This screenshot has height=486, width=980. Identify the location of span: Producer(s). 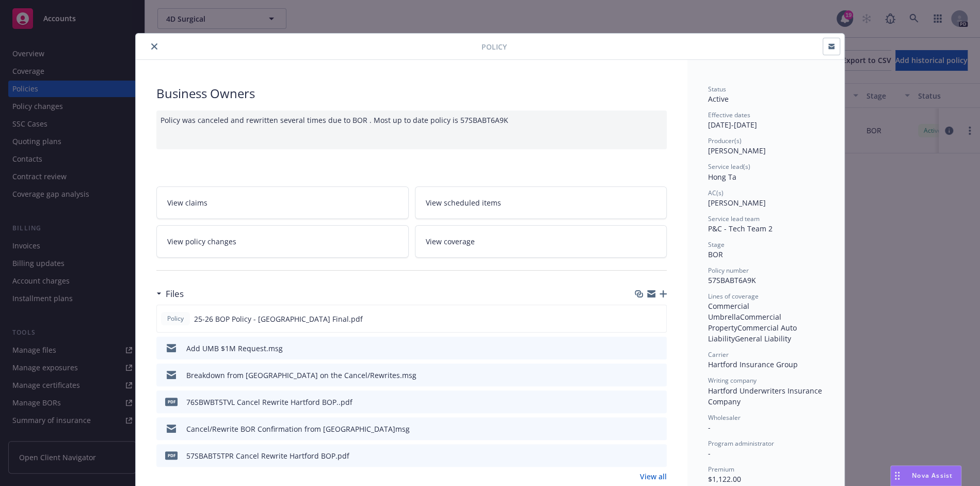
(724, 141).